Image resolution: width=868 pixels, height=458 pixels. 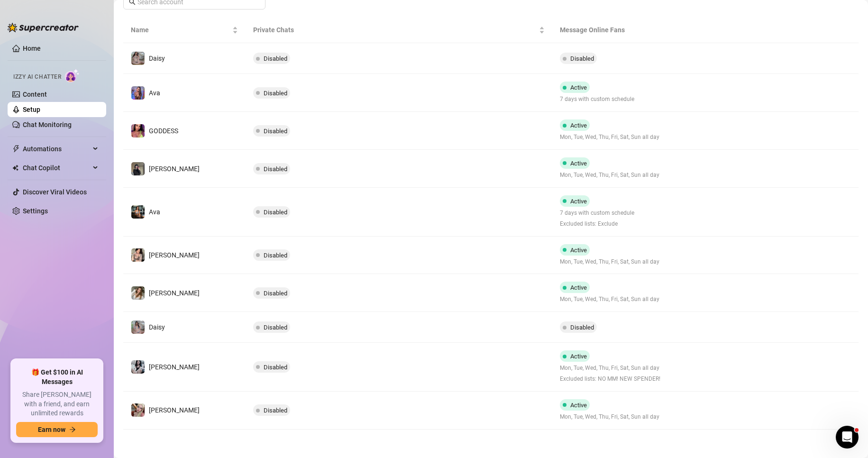 I want to click on img: Paige, so click(x=138, y=293).